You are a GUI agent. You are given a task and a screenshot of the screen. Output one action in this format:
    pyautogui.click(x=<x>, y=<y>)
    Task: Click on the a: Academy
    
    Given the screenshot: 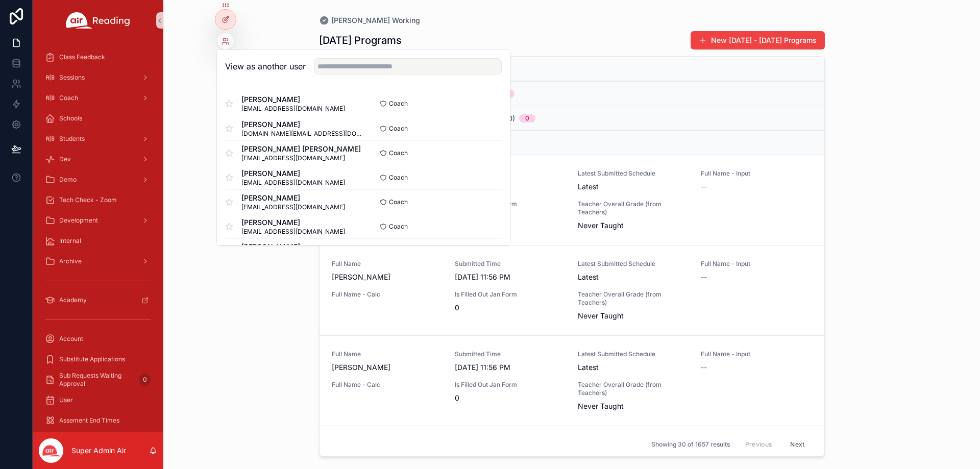 What is the action you would take?
    pyautogui.click(x=98, y=300)
    